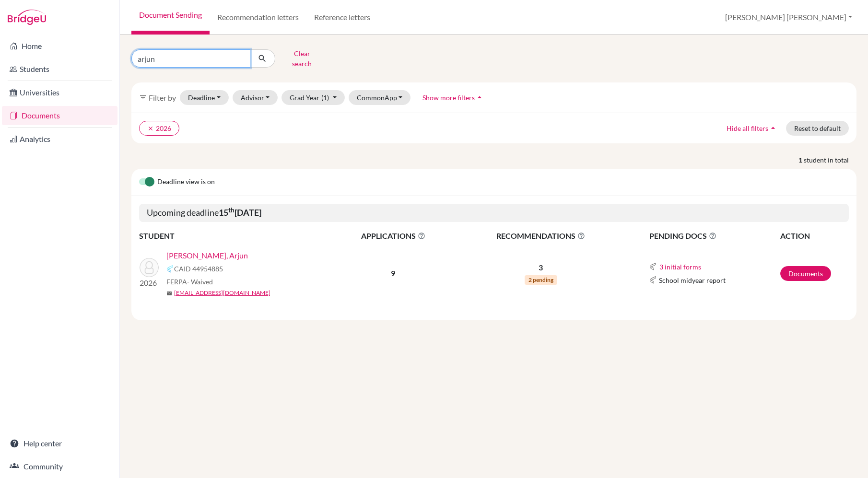 The height and width of the screenshot is (478, 868). What do you see at coordinates (151, 129) in the screenshot?
I see `i: clear` at bounding box center [151, 129].